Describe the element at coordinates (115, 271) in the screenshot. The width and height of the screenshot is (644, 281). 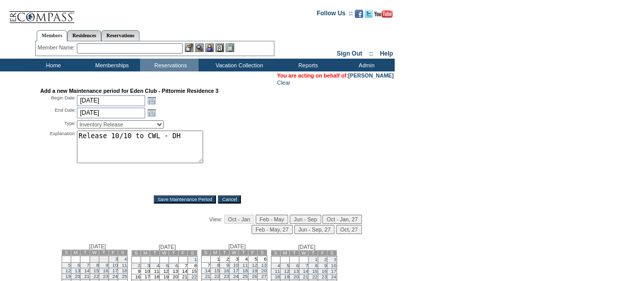
I see `a: 17` at that location.